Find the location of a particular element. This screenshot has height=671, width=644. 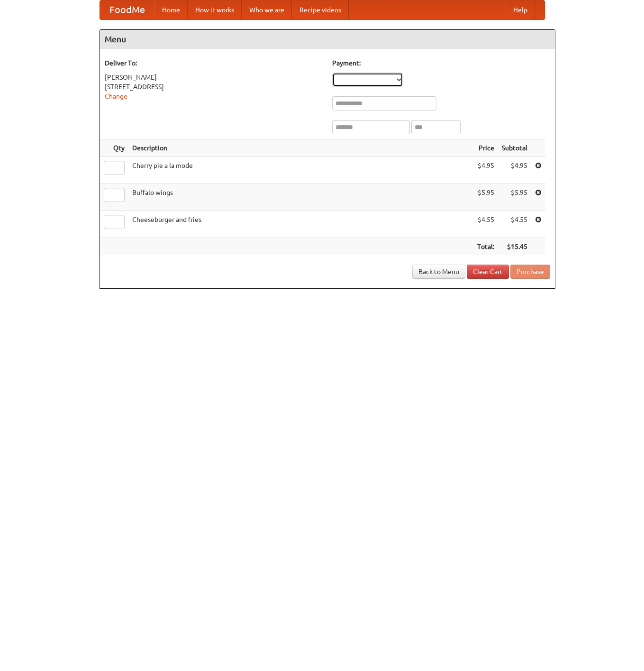

th: Total: is located at coordinates (486, 246).